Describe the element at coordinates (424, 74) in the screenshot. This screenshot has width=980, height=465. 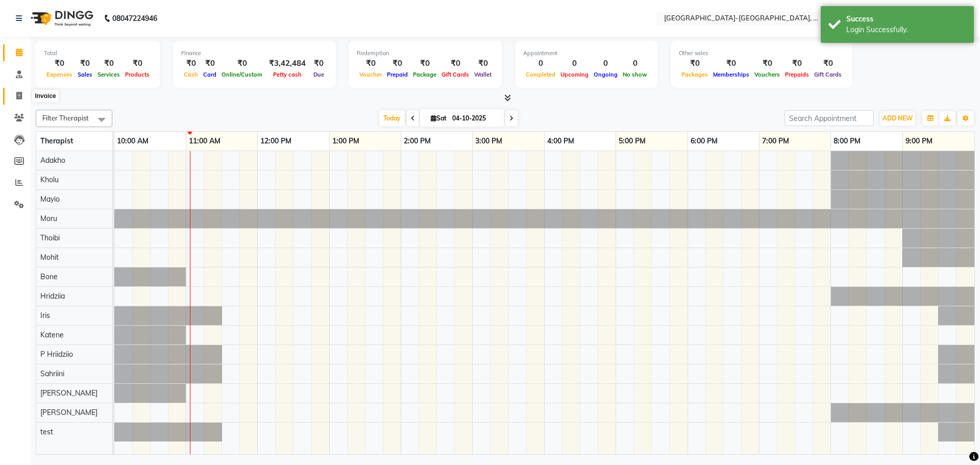
I see `span: Package` at that location.